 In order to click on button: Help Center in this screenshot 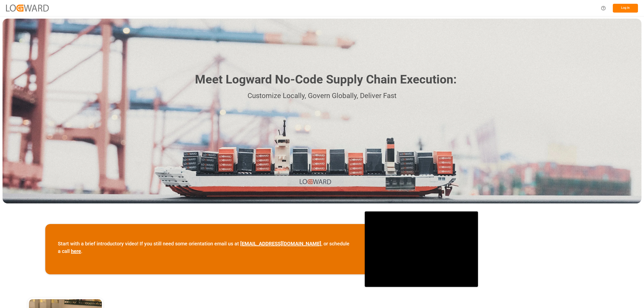, I will do `click(603, 8)`.